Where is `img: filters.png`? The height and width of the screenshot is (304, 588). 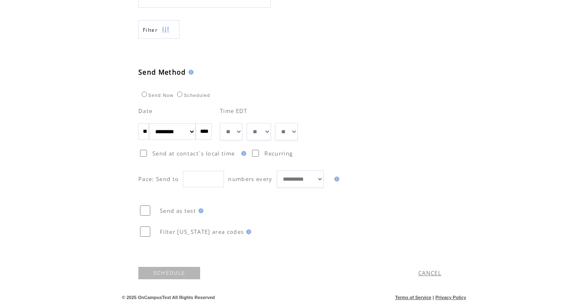
img: filters.png is located at coordinates (166, 30).